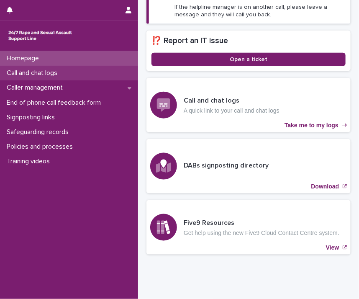  What do you see at coordinates (231, 110) in the screenshot?
I see `p: A quick link to your call and chat logs` at bounding box center [231, 110].